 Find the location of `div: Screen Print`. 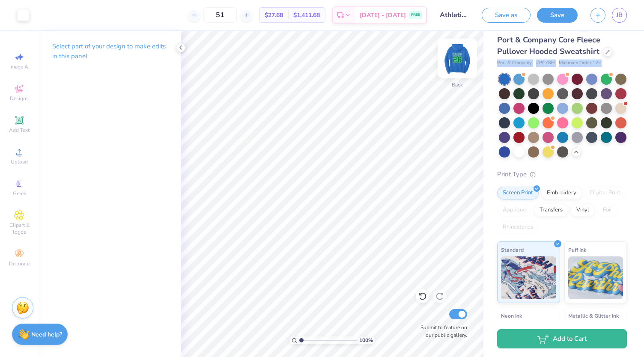

div: Screen Print is located at coordinates (518, 193).